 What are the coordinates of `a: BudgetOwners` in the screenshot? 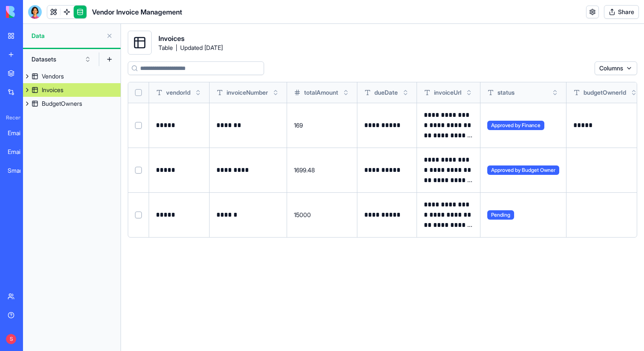 It's located at (72, 104).